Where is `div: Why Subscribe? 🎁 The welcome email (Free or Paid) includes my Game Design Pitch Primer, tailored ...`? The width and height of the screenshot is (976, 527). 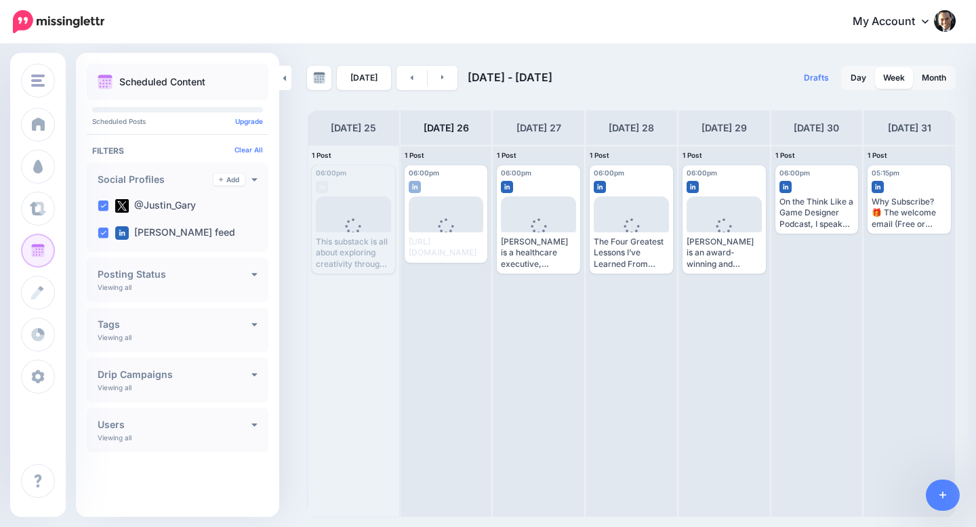
div: Why Subscribe? 🎁 The welcome email (Free or Paid) includes my Game Design Pitch Primer, tailored ... is located at coordinates (909, 213).